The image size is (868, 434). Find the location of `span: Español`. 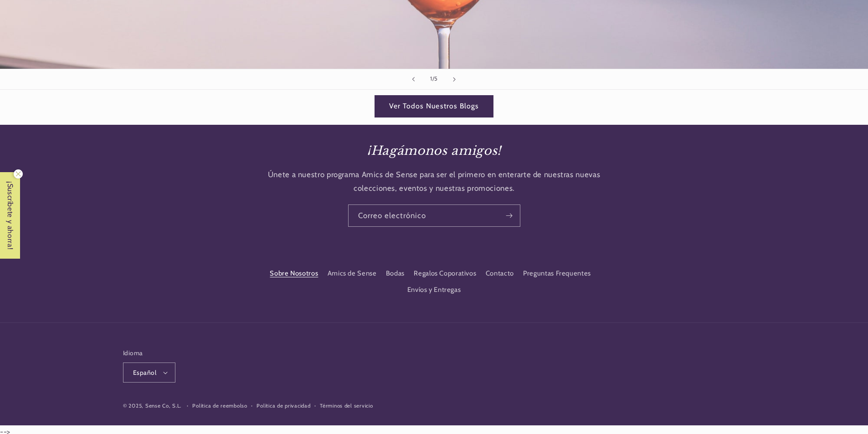

span: Español is located at coordinates (145, 373).